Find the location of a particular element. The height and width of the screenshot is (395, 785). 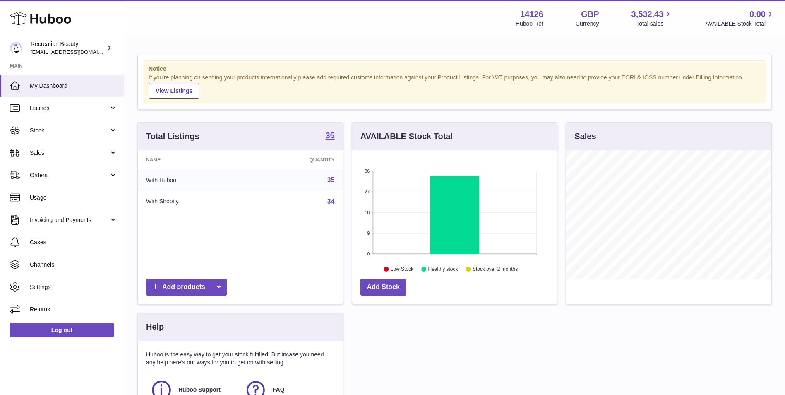

strong: 35 is located at coordinates (330, 135).